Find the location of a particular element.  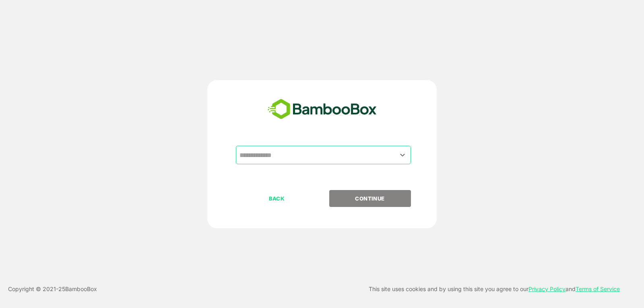

p: Copyright © 2021- 25 BambooBox is located at coordinates (52, 288).